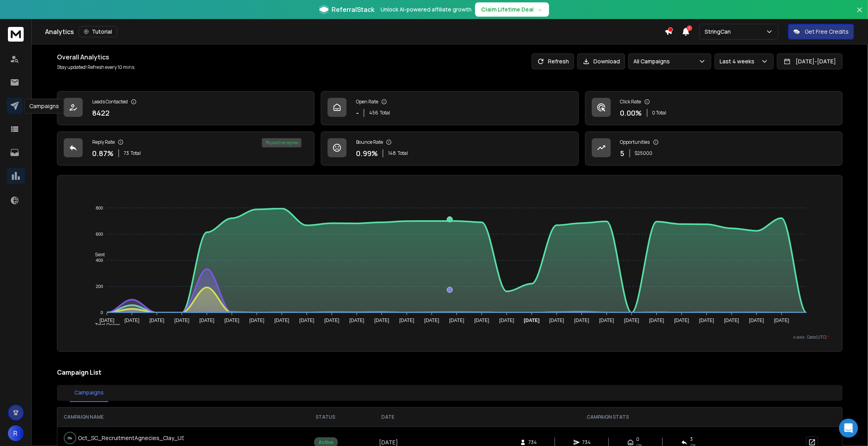 The image size is (868, 446). Describe the element at coordinates (16, 433) in the screenshot. I see `span: R` at that location.